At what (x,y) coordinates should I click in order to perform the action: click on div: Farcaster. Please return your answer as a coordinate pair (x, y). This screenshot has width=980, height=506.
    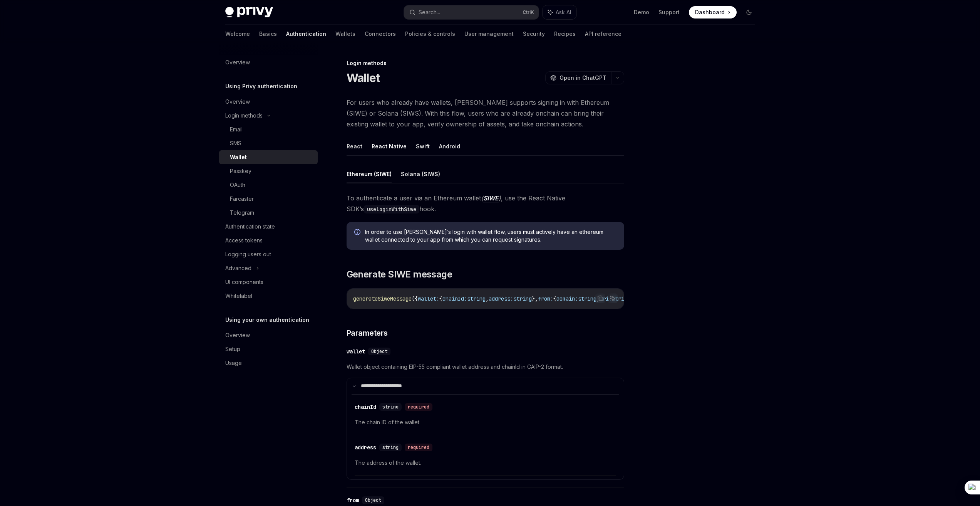
    Looking at the image, I should click on (242, 199).